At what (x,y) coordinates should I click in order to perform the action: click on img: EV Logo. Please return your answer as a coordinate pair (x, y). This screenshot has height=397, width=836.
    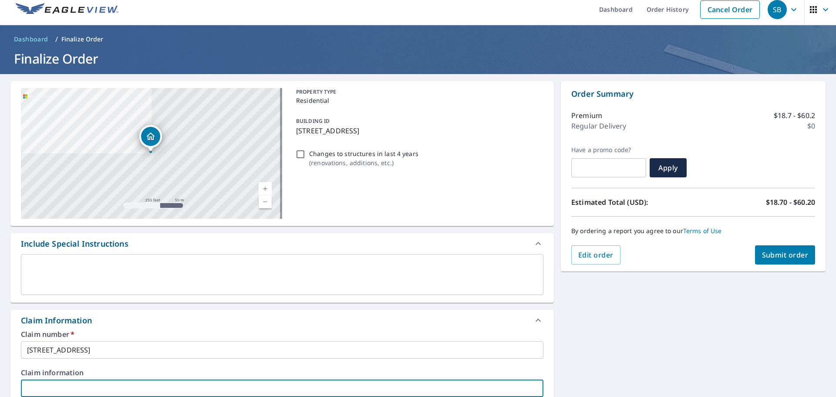
    Looking at the image, I should click on (67, 10).